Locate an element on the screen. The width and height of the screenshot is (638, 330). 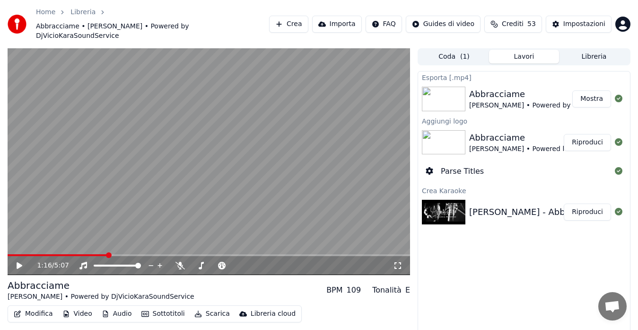
span: ( 1 ) is located at coordinates (465, 57).